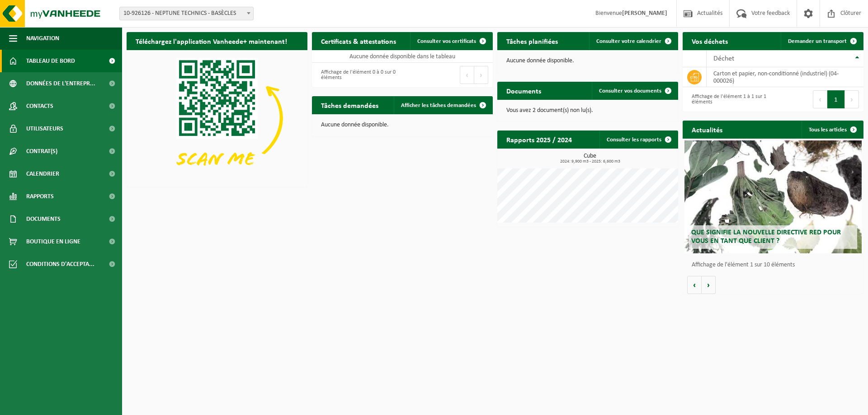 The image size is (868, 415). Describe the element at coordinates (443, 105) in the screenshot. I see `a: Afficher les tâches demandées` at that location.